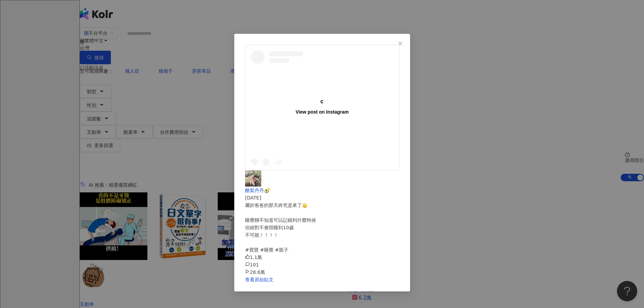 Image resolution: width=644 pixels, height=308 pixels. I want to click on button: Close, so click(400, 44).